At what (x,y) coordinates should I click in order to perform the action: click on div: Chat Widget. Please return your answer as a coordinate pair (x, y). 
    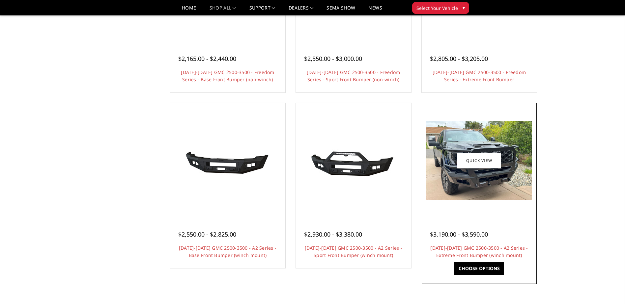
    Looking at the image, I should click on (608, 288).